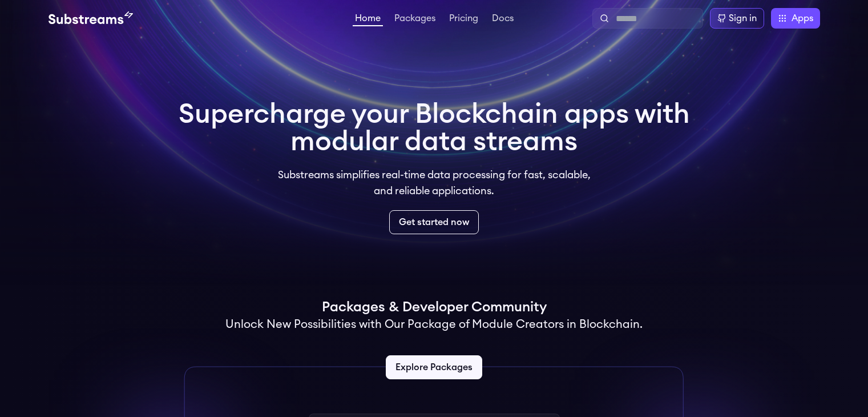 Image resolution: width=868 pixels, height=417 pixels. I want to click on h1: Supercharge your Blockchain apps with modular data streams, so click(434, 128).